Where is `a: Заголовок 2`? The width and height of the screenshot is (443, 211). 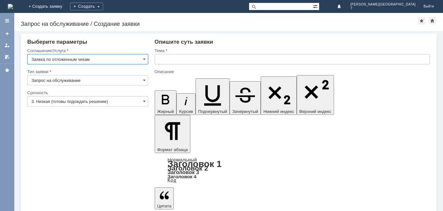
a: Заголовок 2 is located at coordinates (188, 168).